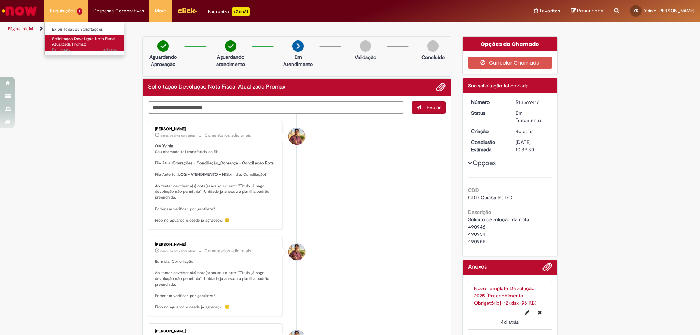  I want to click on p: Bom dia, Conciliação! Ao tentar devolver a(s) nota(s) acusou o erro: "Título já pago, devolução n..., so click(215, 284).